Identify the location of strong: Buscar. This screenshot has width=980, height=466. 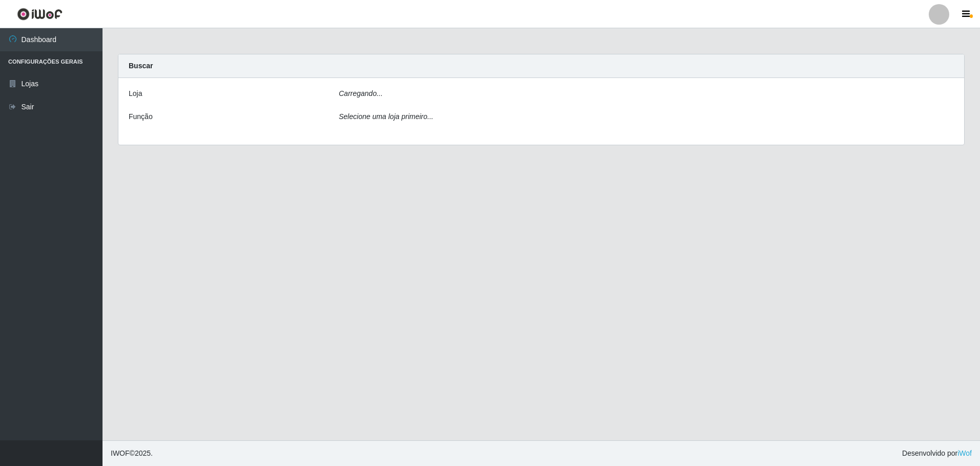
(140, 66).